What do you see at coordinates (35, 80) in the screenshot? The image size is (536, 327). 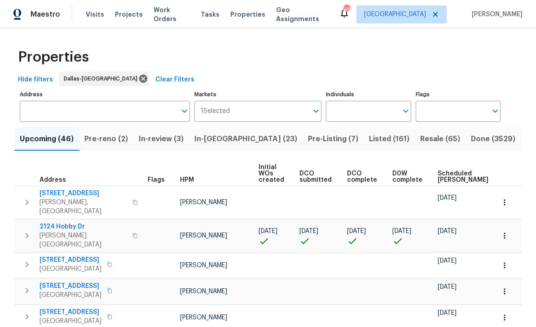 I see `span: Hide filters` at bounding box center [35, 80].